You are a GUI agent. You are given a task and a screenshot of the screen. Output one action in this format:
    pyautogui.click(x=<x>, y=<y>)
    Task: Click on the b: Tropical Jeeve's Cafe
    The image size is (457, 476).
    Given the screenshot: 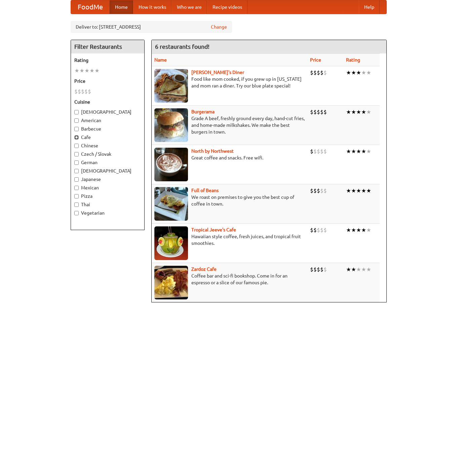 What is the action you would take?
    pyautogui.click(x=214, y=230)
    